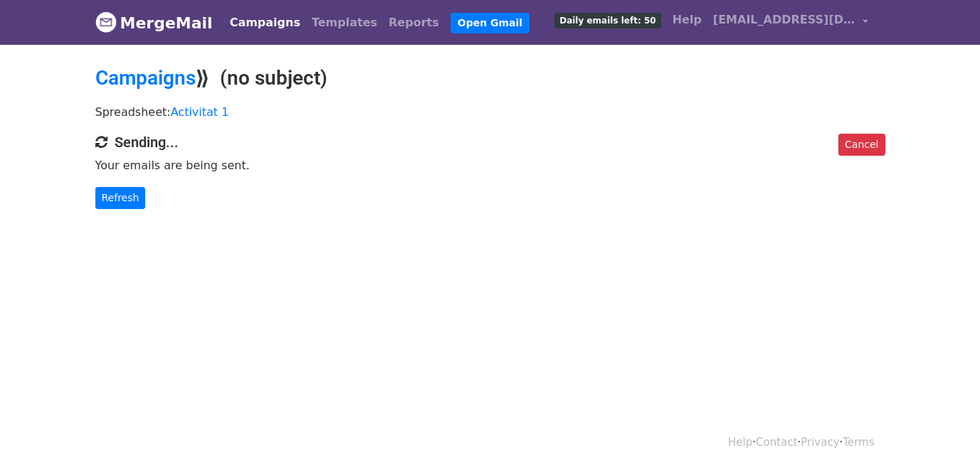 The image size is (980, 470). Describe the element at coordinates (490, 165) in the screenshot. I see `p: Your emails are being sent.` at that location.